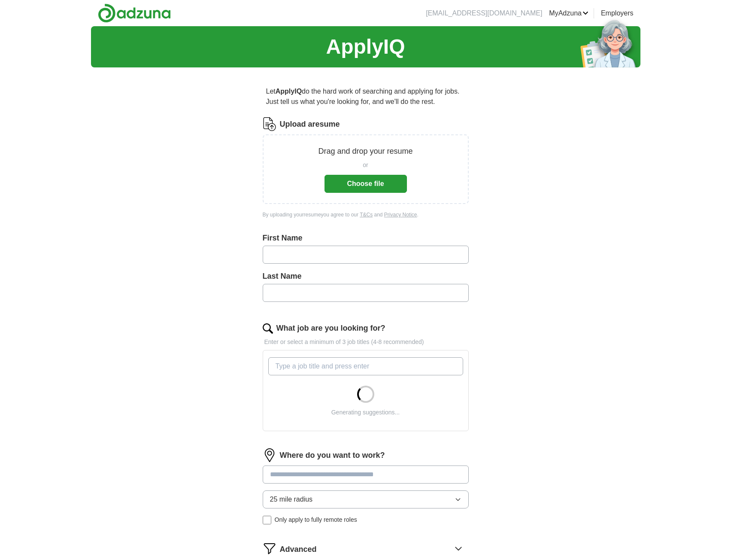  I want to click on span: or, so click(365, 165).